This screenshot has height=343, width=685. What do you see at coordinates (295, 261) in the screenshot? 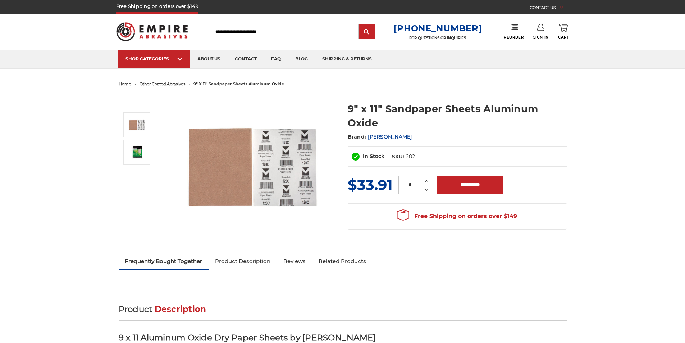
I see `a: Reviews` at bounding box center [295, 261].